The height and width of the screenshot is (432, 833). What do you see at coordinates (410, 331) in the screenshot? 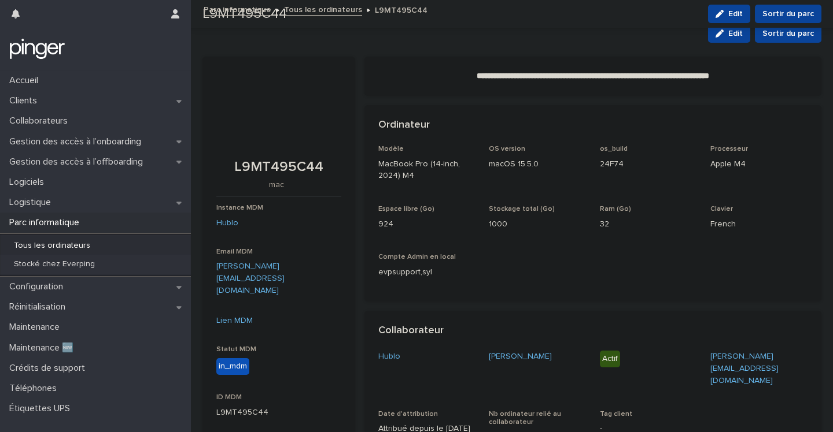
I see `h2: Collaborateur` at bounding box center [410, 331].